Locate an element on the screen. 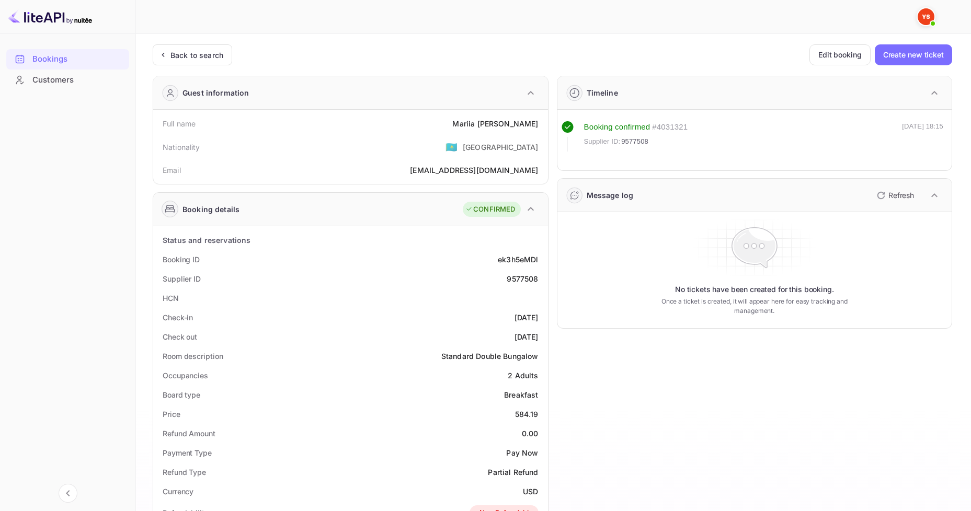 This screenshot has width=971, height=511. div: Nationality is located at coordinates (181, 147).